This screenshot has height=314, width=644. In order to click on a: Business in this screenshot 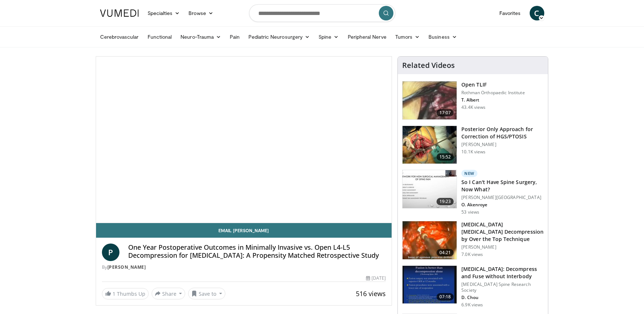, I will do `click(443, 37)`.